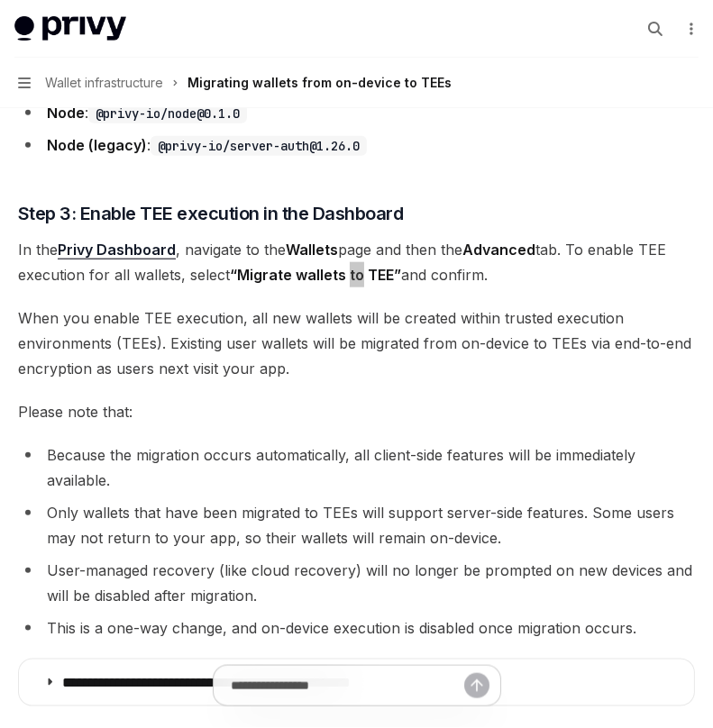  What do you see at coordinates (477, 686) in the screenshot?
I see `button: Send message` at bounding box center [477, 686].